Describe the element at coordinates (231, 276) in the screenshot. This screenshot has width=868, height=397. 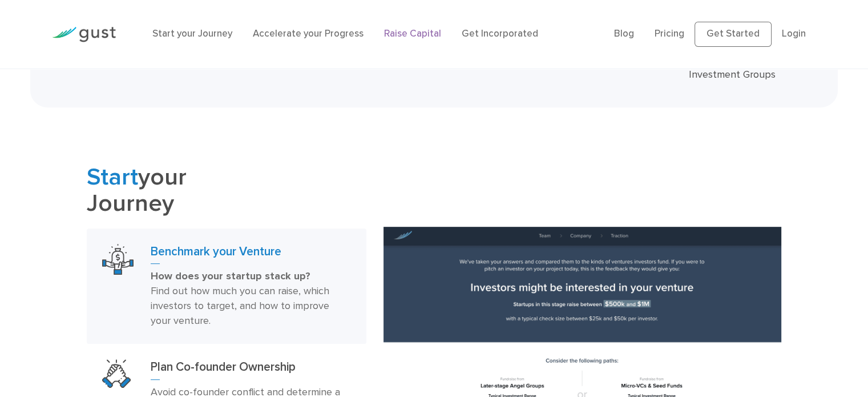
I see `strong: How does your startup stack up?` at that location.